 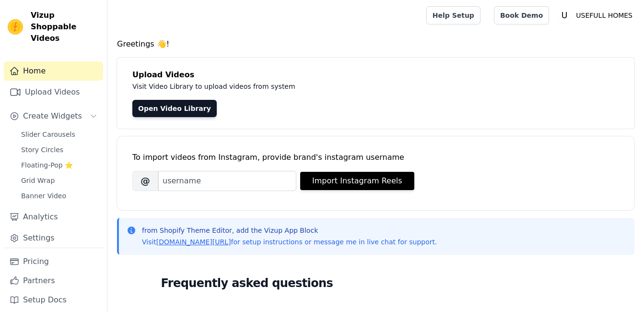 I want to click on span: Grid Wrap, so click(x=38, y=180).